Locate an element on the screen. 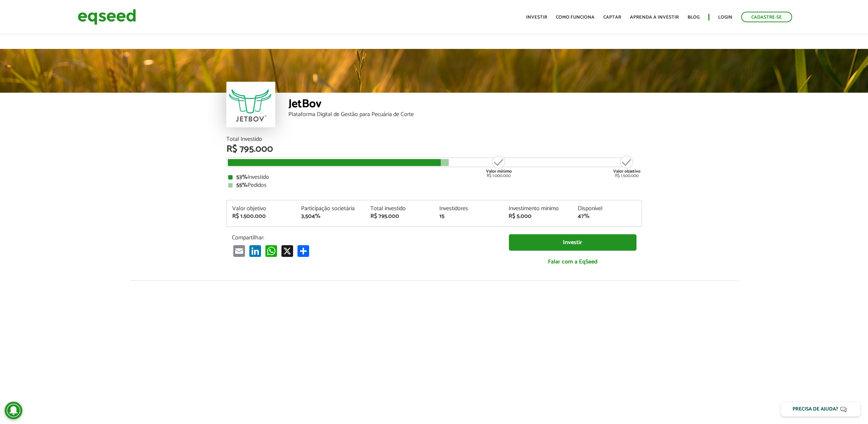 Image resolution: width=868 pixels, height=424 pixels. div: Pedidos is located at coordinates (434, 185).